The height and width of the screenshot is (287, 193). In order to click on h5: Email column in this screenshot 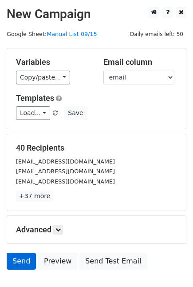, I will do `click(140, 62)`.